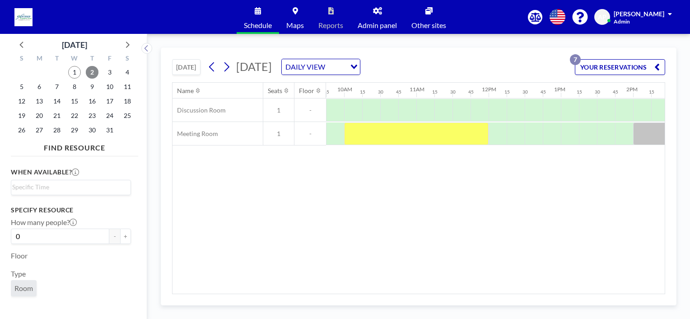  I want to click on h3: Specify resource, so click(71, 210).